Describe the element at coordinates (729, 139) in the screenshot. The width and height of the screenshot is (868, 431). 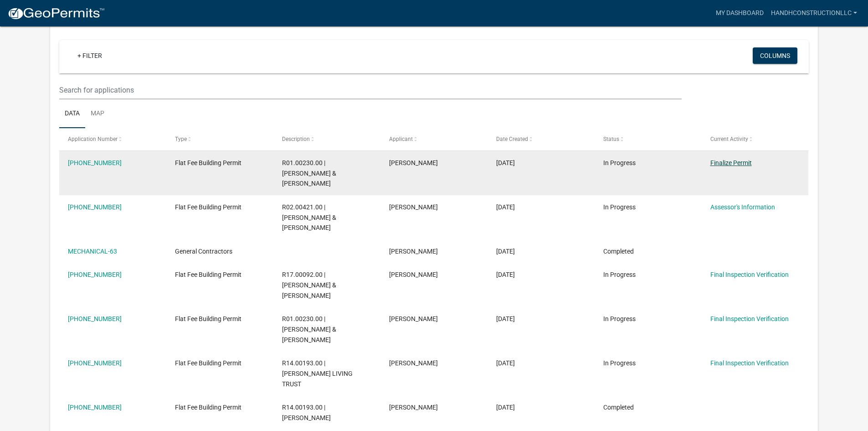
I see `span: Current Activity` at that location.